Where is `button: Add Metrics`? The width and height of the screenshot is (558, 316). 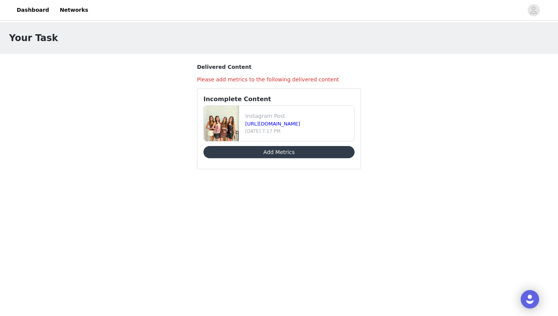
button: Add Metrics is located at coordinates (279, 152).